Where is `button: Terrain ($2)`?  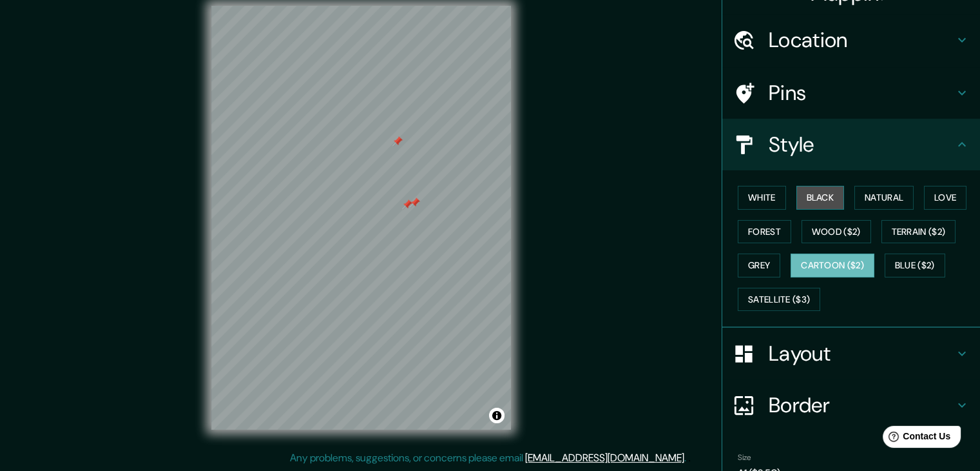
button: Terrain ($2) is located at coordinates (919, 232).